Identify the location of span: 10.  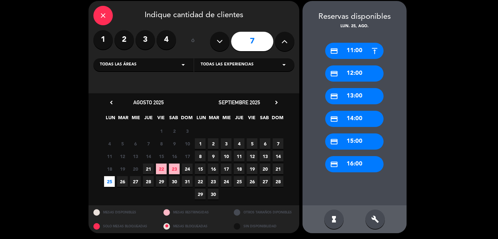
(226, 156).